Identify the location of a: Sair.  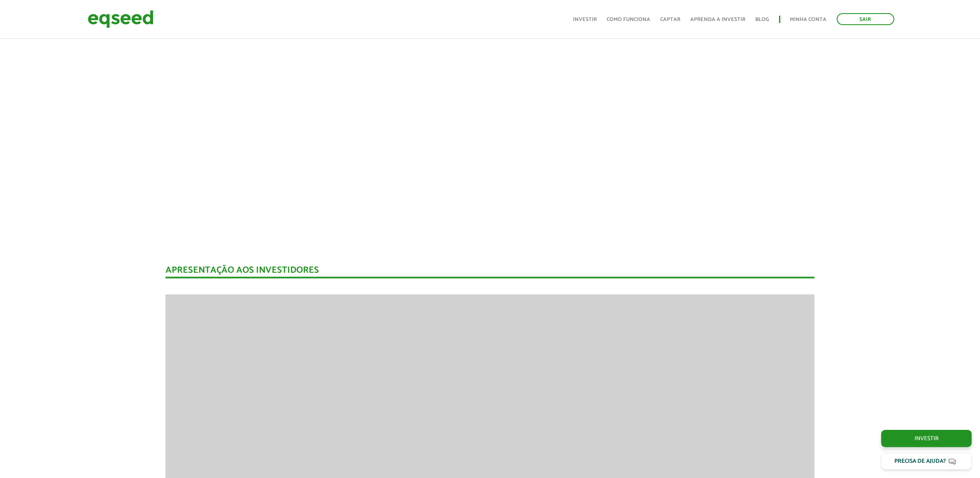
(865, 19).